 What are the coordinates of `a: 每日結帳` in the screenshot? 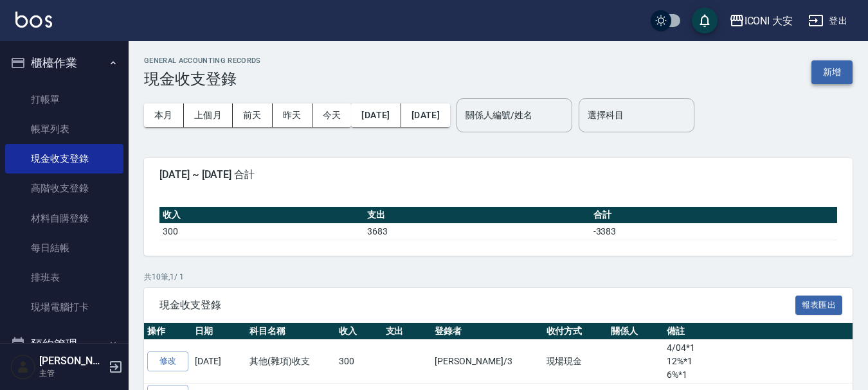 It's located at (65, 248).